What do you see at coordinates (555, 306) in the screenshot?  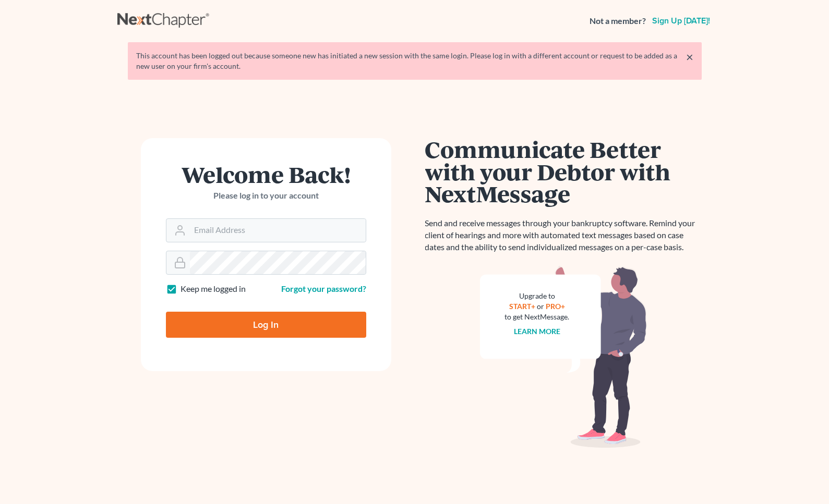 I see `a: PRO+` at bounding box center [555, 306].